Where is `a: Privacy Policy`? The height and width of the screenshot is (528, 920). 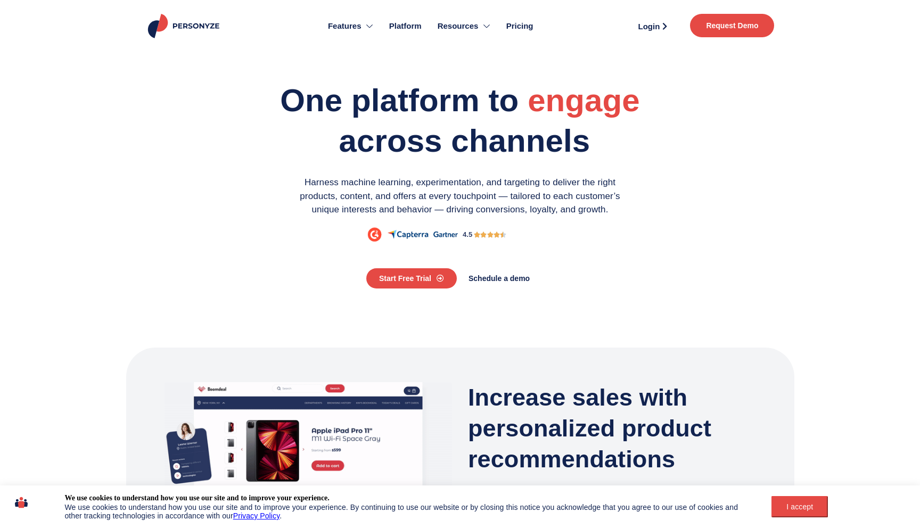
a: Privacy Policy is located at coordinates (257, 516).